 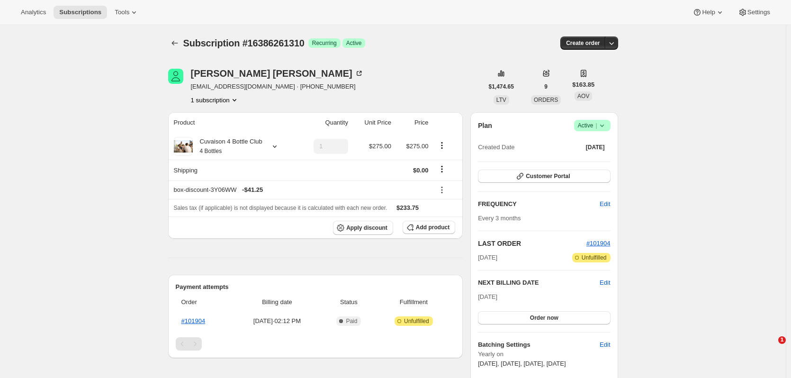 What do you see at coordinates (546, 87) in the screenshot?
I see `button: 9` at bounding box center [546, 87].